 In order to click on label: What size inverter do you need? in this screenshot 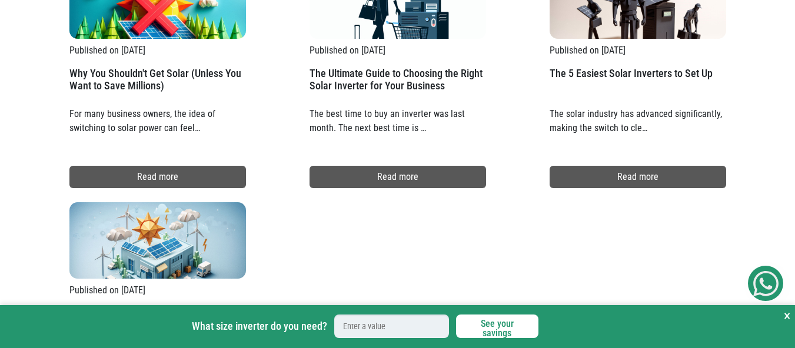, I will do `click(260, 327)`.